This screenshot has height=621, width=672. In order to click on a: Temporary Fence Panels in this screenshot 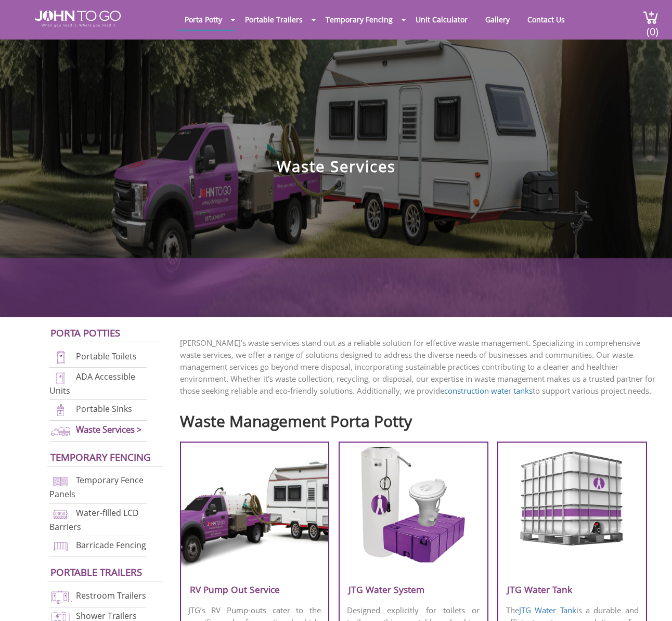, I will do `click(97, 488)`.